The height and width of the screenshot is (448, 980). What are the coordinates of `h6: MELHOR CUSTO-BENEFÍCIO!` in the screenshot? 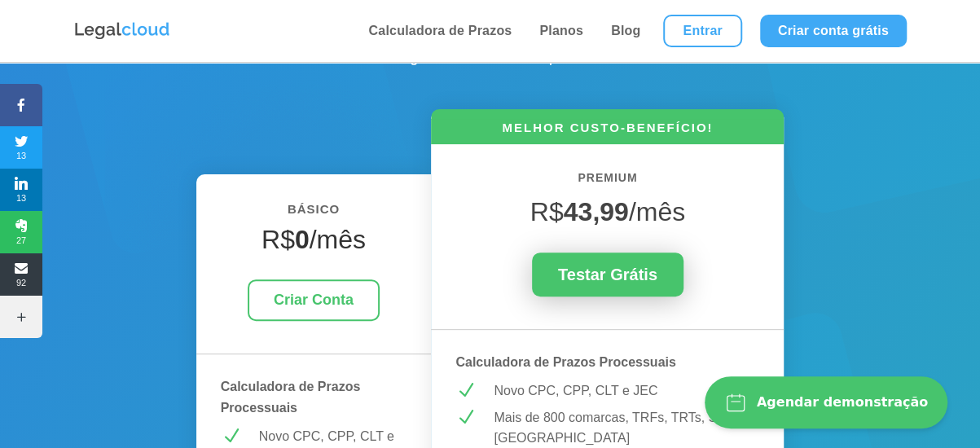 It's located at (607, 131).